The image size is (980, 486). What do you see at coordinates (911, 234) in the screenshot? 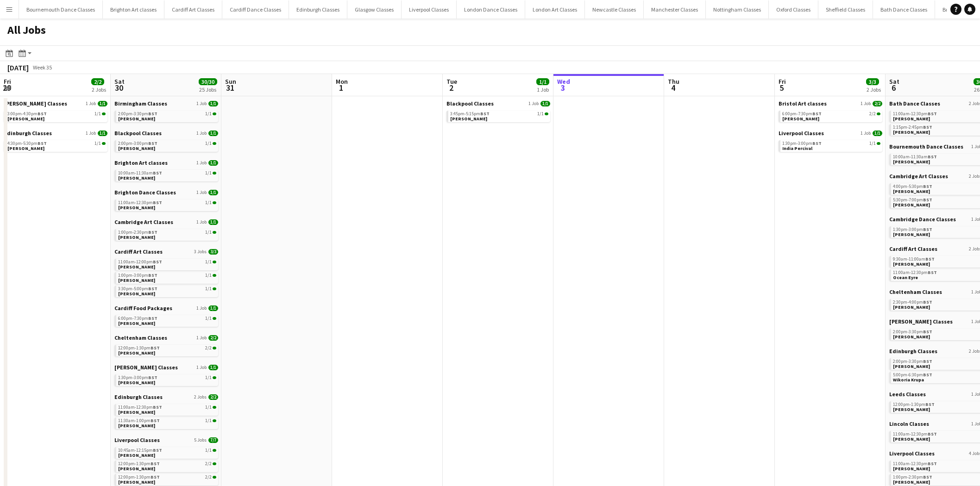
I see `span: Laura Carter` at bounding box center [911, 234].